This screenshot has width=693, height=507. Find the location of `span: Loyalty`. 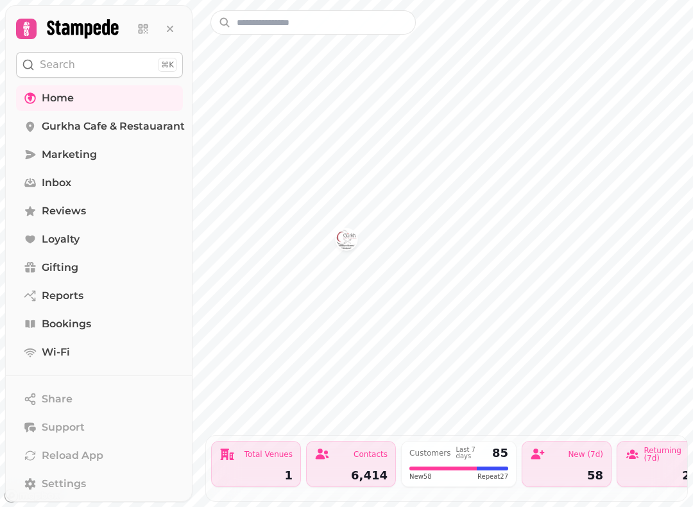

span: Loyalty is located at coordinates (60, 239).